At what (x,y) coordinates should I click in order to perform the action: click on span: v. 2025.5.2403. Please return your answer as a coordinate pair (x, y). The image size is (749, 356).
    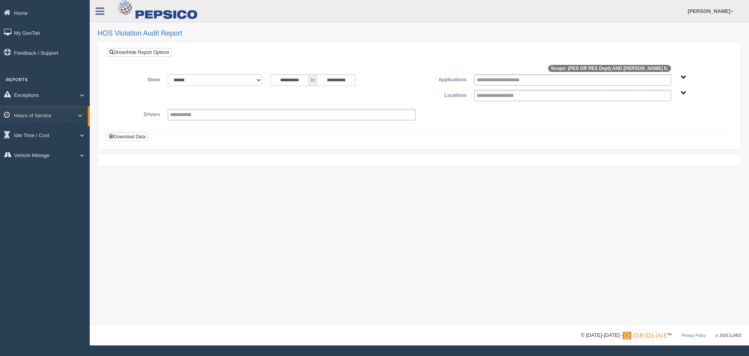
    Looking at the image, I should click on (729, 335).